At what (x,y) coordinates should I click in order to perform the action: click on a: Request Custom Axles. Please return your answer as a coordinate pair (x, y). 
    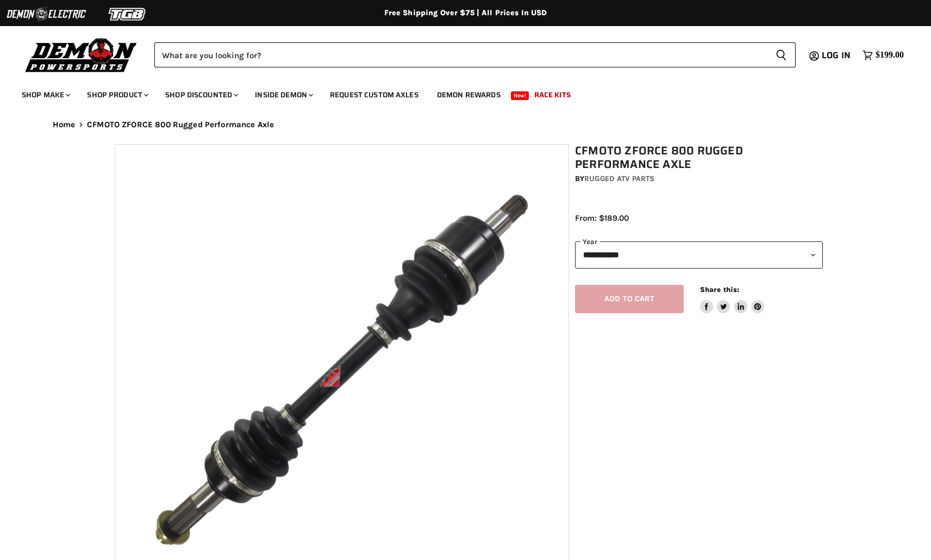
    Looking at the image, I should click on (374, 95).